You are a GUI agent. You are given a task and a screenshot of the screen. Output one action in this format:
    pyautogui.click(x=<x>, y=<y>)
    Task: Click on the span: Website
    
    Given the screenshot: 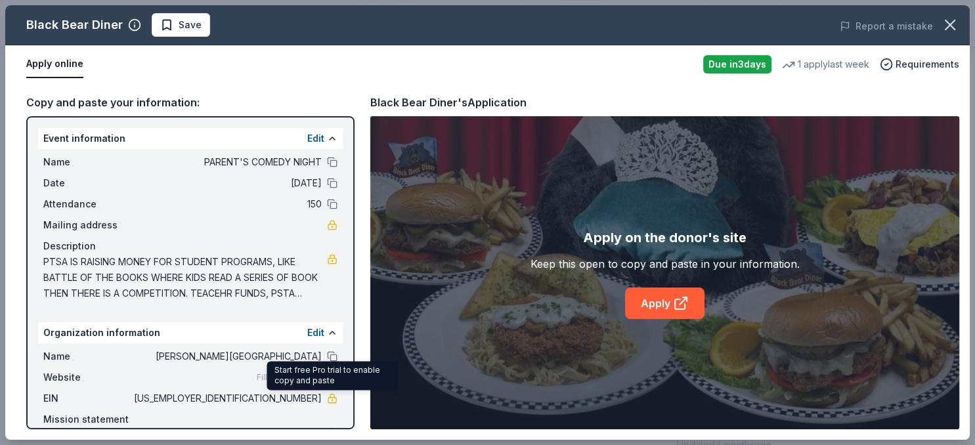 What is the action you would take?
    pyautogui.click(x=87, y=378)
    